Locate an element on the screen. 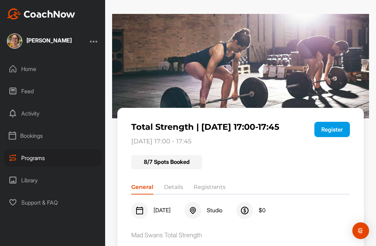  li: Registrants is located at coordinates (210, 189).